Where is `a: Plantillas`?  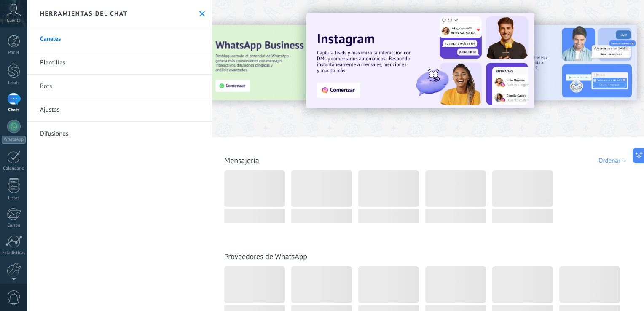
a: Plantillas is located at coordinates (120, 63).